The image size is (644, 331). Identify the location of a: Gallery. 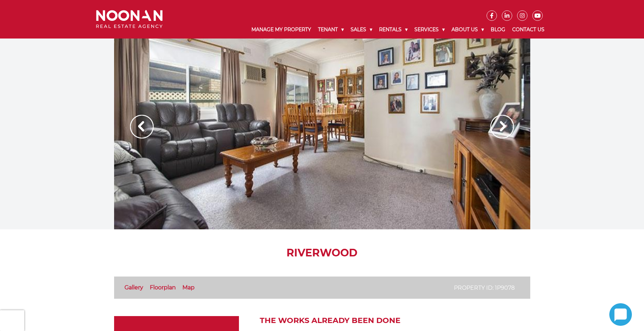
(134, 287).